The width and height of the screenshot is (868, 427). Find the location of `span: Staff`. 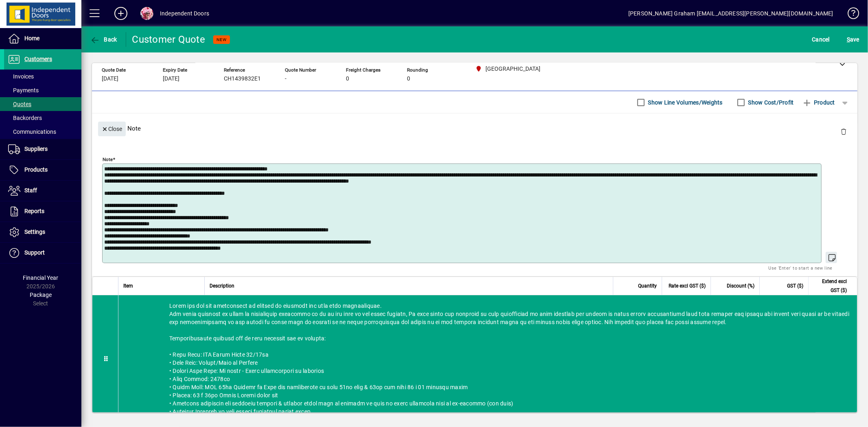

span: Staff is located at coordinates (31, 191).